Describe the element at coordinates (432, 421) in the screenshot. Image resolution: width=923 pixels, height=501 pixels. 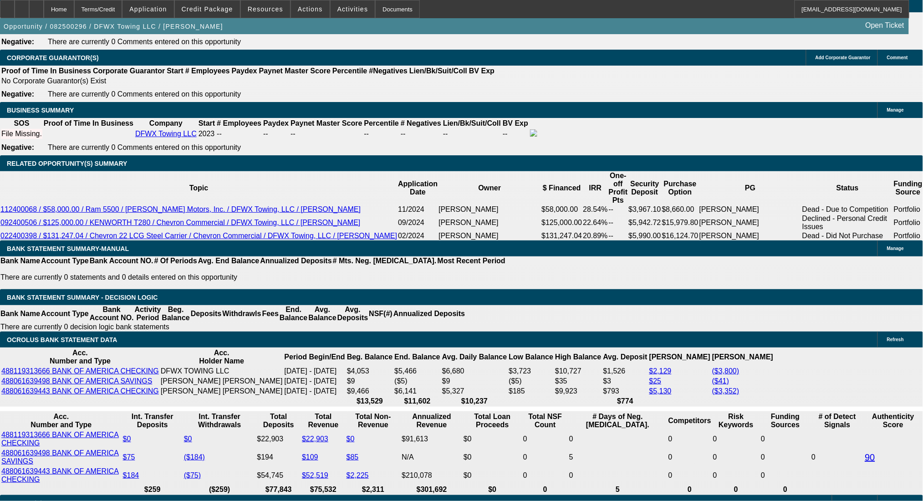
I see `th: Annualized Revenue` at that location.